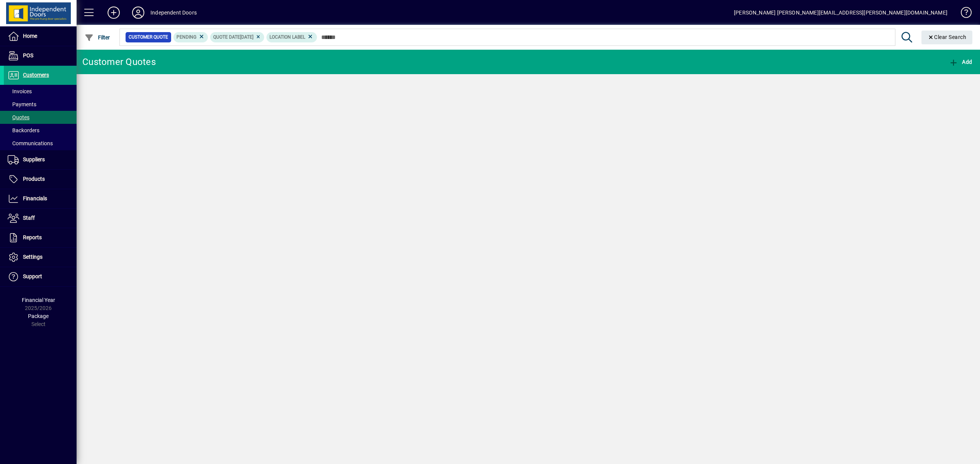 Image resolution: width=980 pixels, height=464 pixels. I want to click on button: Profile, so click(138, 13).